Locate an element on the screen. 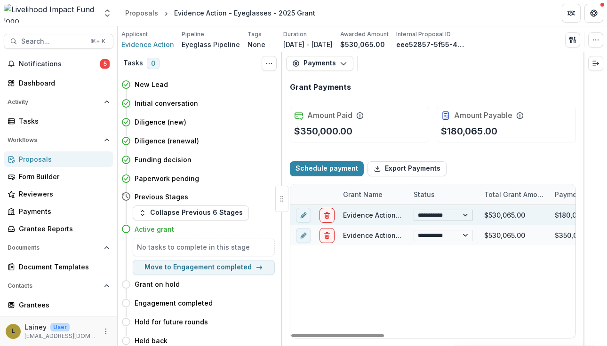 This screenshot has width=607, height=346. button: Collapse Previous 6 Stages is located at coordinates (190, 213).